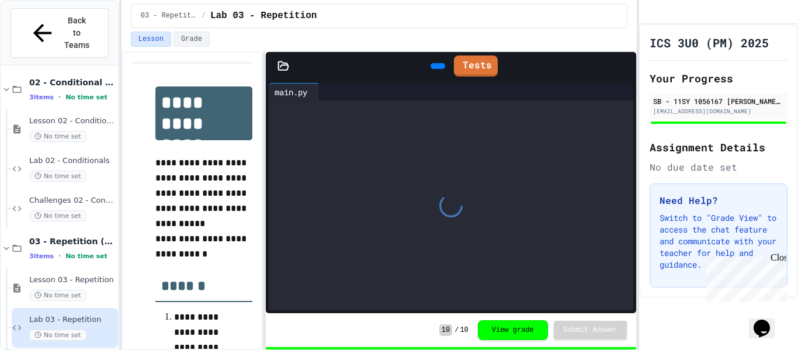  I want to click on span: 02 - Conditional Statements (if), so click(72, 82).